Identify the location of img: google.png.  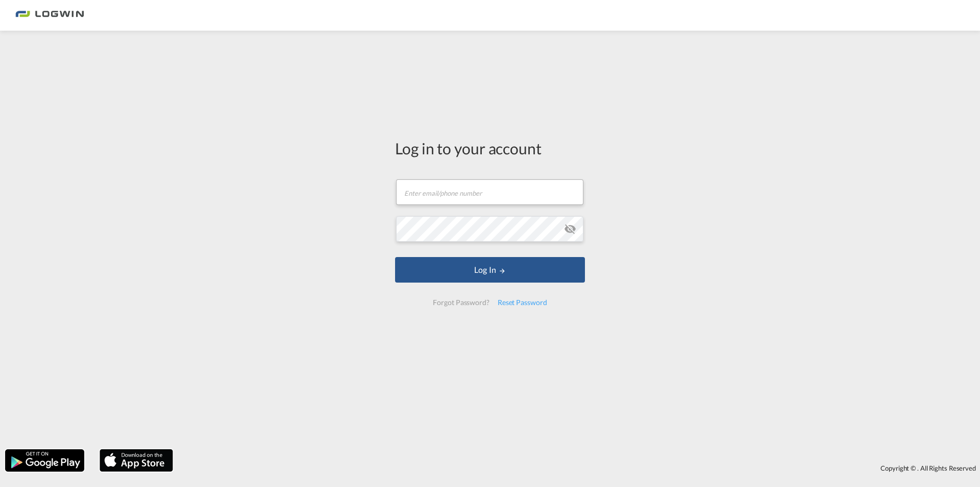
(45, 461).